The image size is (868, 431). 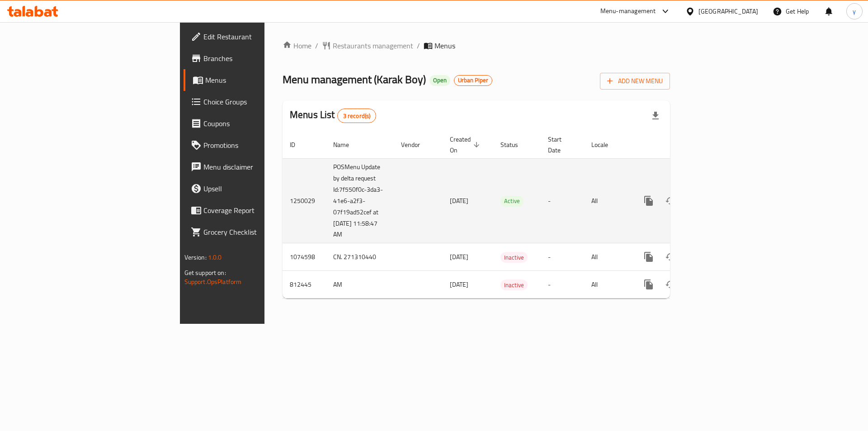 What do you see at coordinates (854, 11) in the screenshot?
I see `span: y` at bounding box center [854, 11].